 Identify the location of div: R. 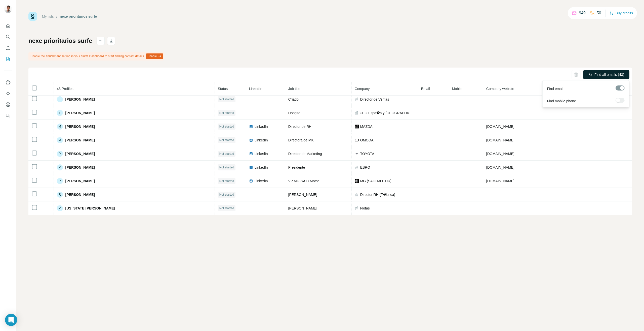
(60, 195).